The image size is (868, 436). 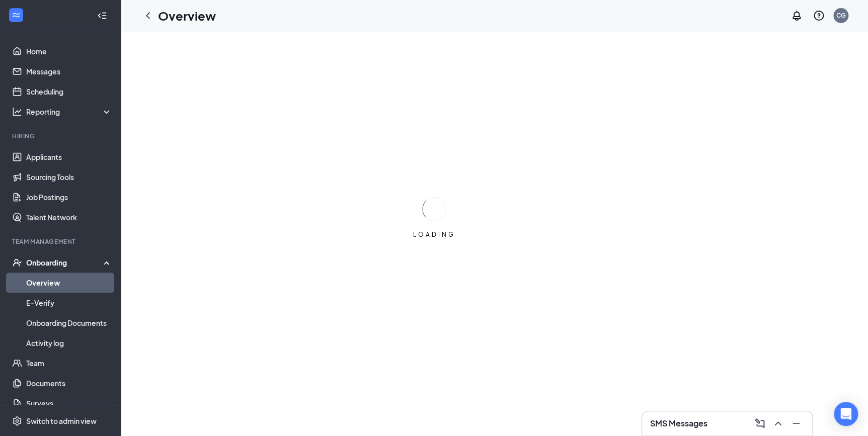 What do you see at coordinates (187, 16) in the screenshot?
I see `h1: Overview` at bounding box center [187, 16].